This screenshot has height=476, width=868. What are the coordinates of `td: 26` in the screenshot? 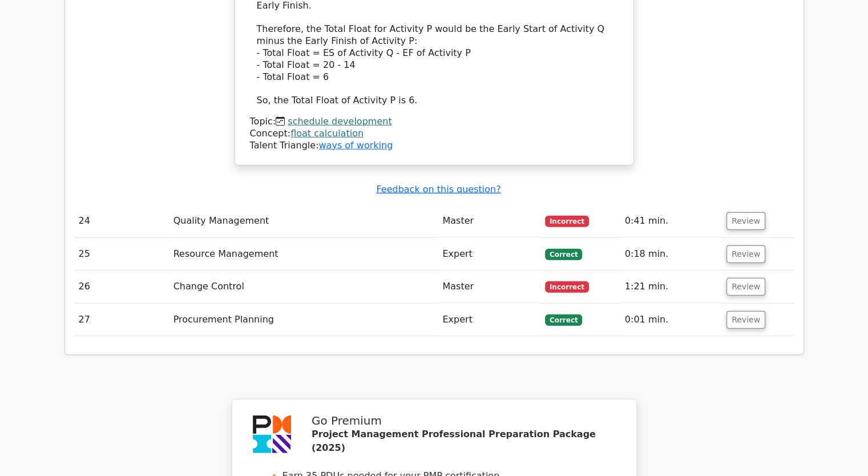 It's located at (122, 286).